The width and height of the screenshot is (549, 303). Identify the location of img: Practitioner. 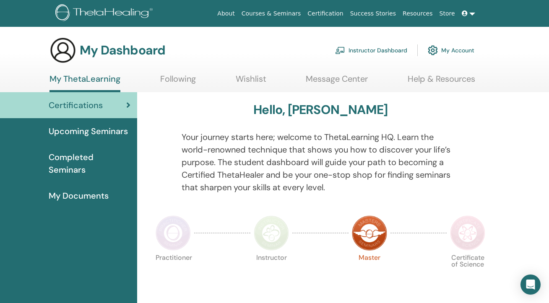
(173, 233).